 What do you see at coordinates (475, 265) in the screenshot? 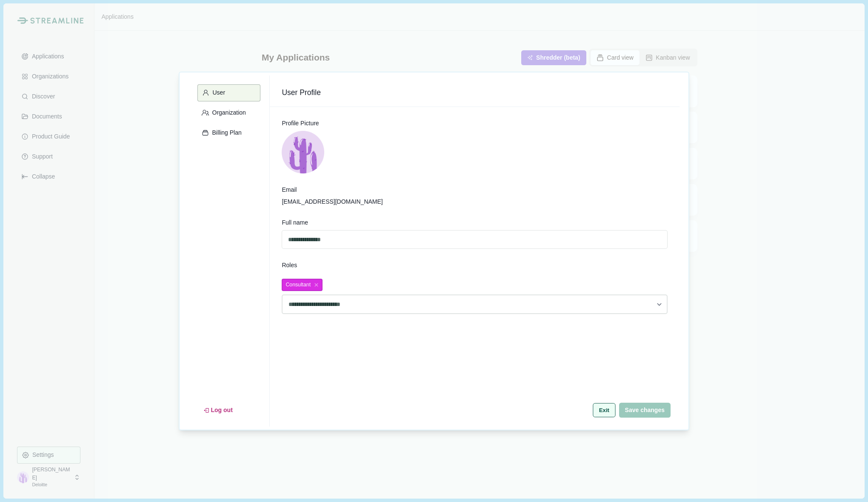
I see `div: Roles` at bounding box center [475, 265].